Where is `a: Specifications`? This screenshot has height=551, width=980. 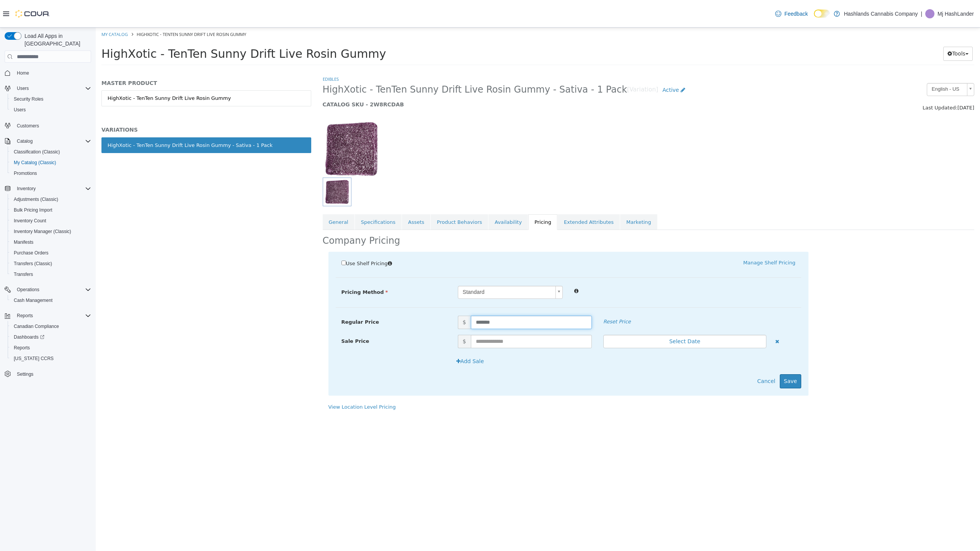
a: Specifications is located at coordinates (282, 195).